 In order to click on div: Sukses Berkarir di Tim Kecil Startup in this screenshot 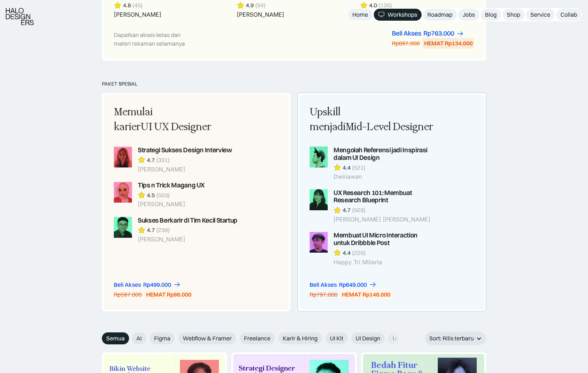, I will do `click(188, 220)`.